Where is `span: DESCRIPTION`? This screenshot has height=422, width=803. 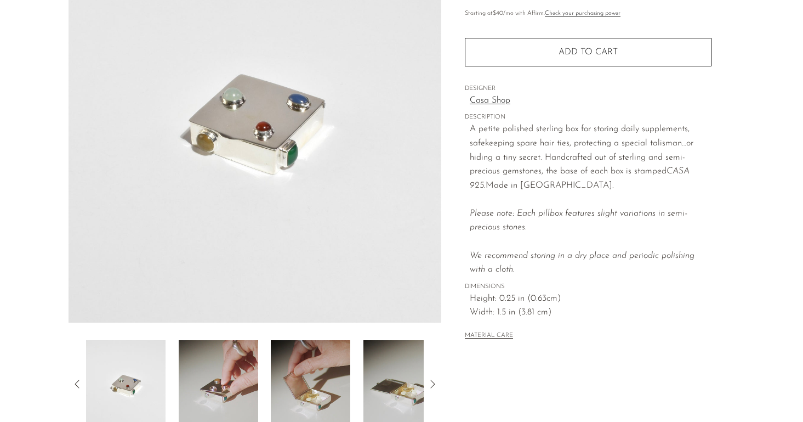
span: DESCRIPTION is located at coordinates (588, 117).